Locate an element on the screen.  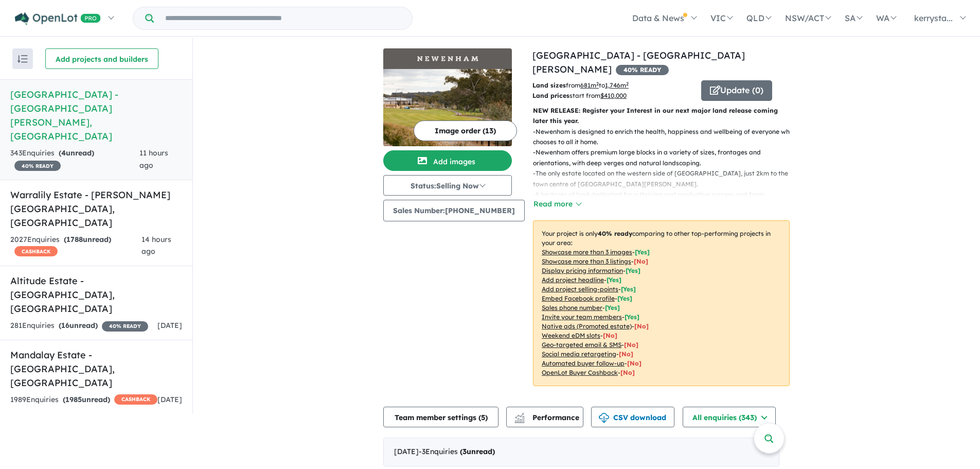
button: Read more is located at coordinates (557, 204).